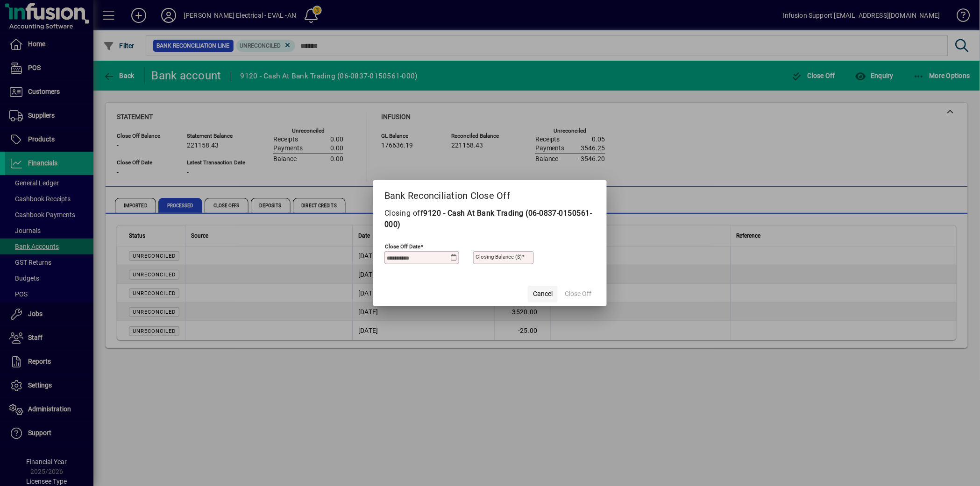 The image size is (980, 486). Describe the element at coordinates (490, 219) in the screenshot. I see `p: Closing off` at that location.